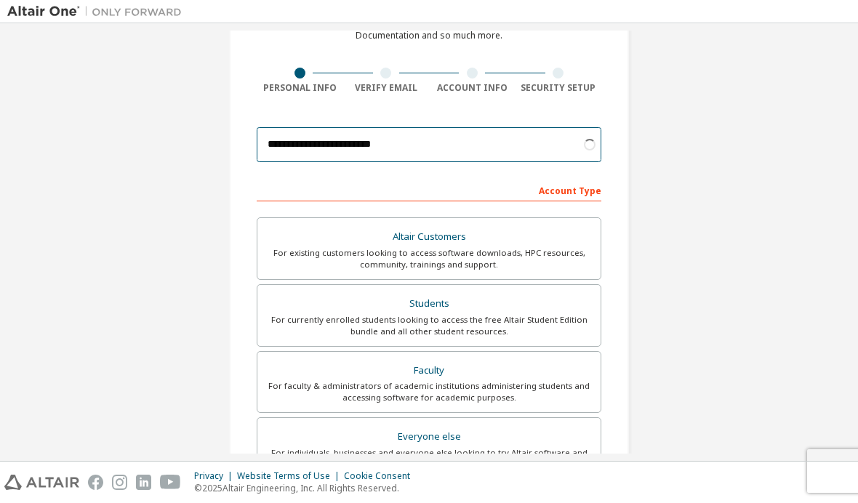  I want to click on div: Everyone else, so click(429, 437).